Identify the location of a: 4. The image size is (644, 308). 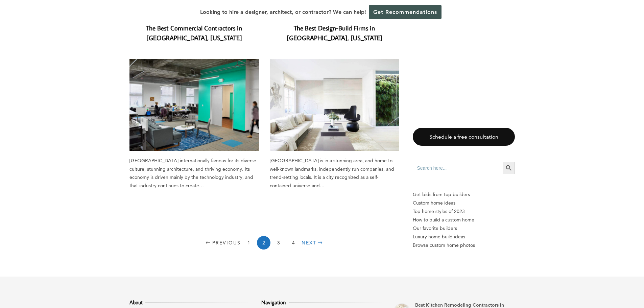
(293, 243).